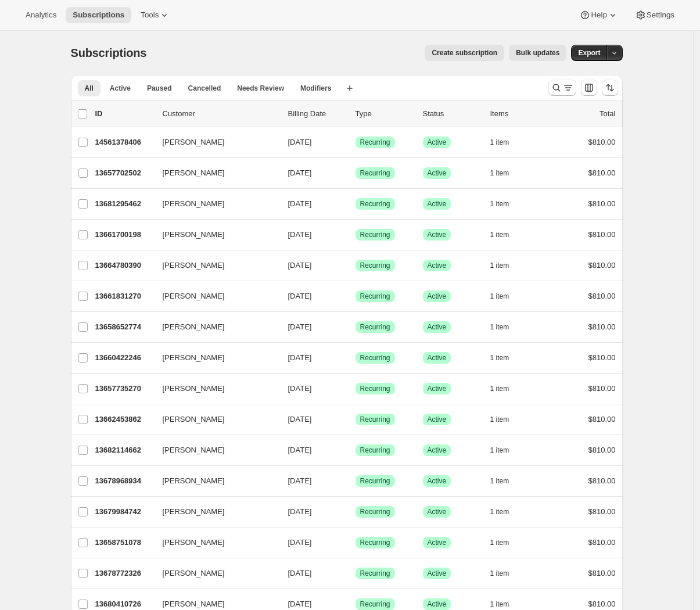 This screenshot has width=700, height=610. What do you see at coordinates (124, 450) in the screenshot?
I see `p: 13682114662` at bounding box center [124, 450].